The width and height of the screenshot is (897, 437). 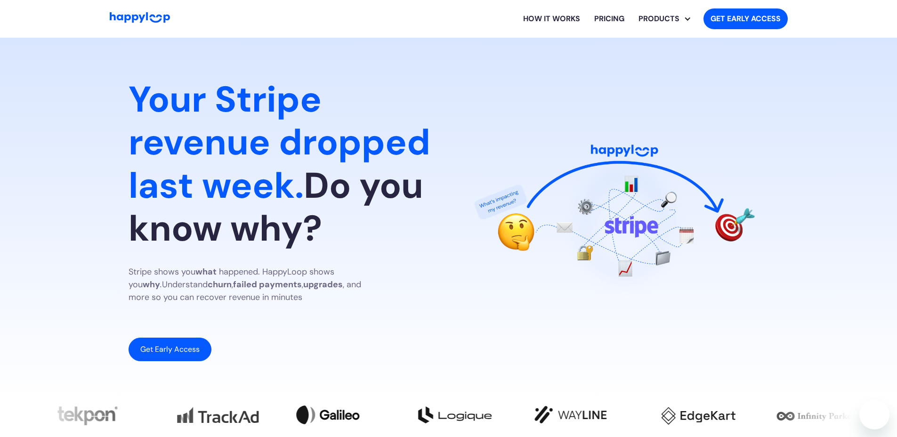 What do you see at coordinates (323, 284) in the screenshot?
I see `strong: upgrades` at bounding box center [323, 284].